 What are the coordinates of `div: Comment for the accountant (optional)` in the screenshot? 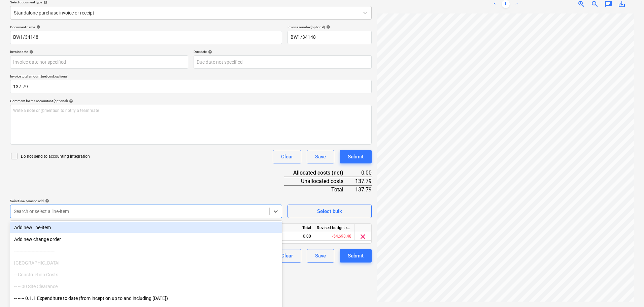 It's located at (191, 100).